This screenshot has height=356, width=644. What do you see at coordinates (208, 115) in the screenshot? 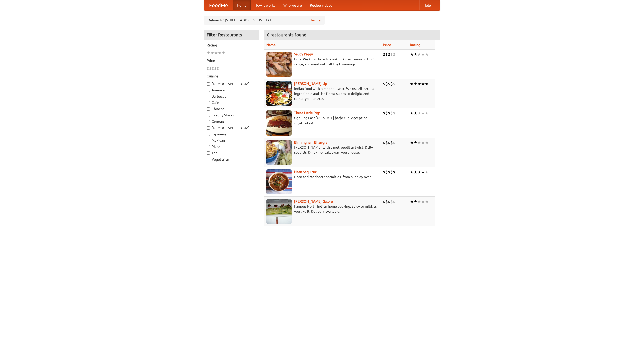
I see `input: Czech / Slovak` at bounding box center [208, 115].